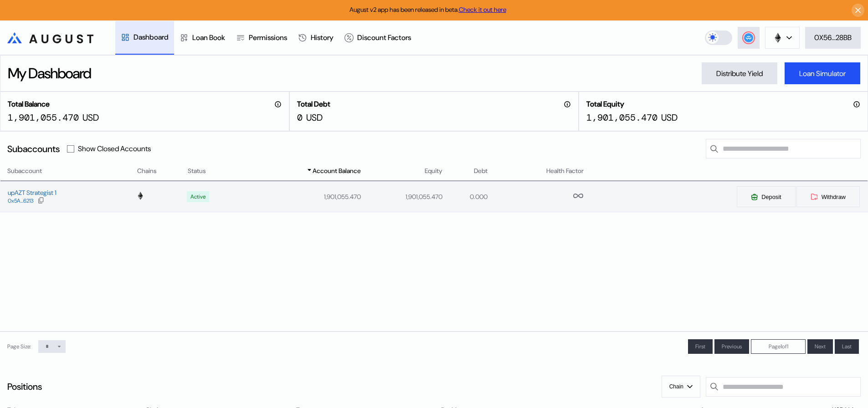 The height and width of the screenshot is (408, 868). What do you see at coordinates (823, 73) in the screenshot?
I see `div: Loan Simulator` at bounding box center [823, 73].